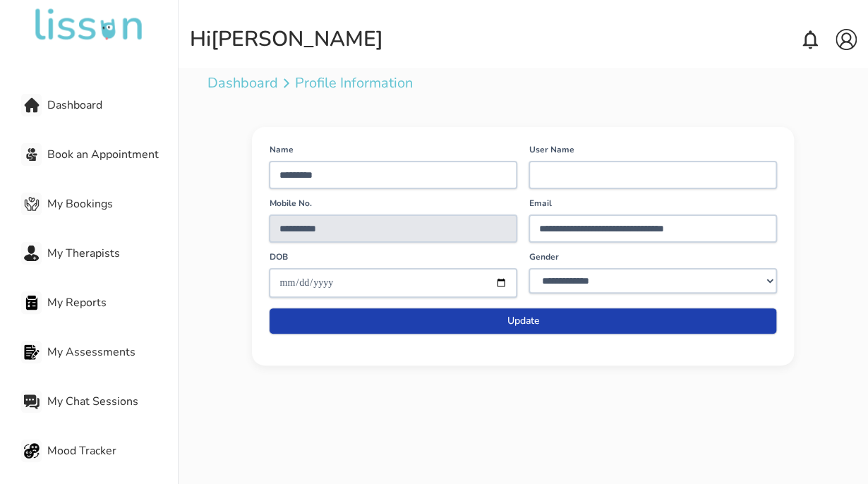  I want to click on label: DOB, so click(339, 257).